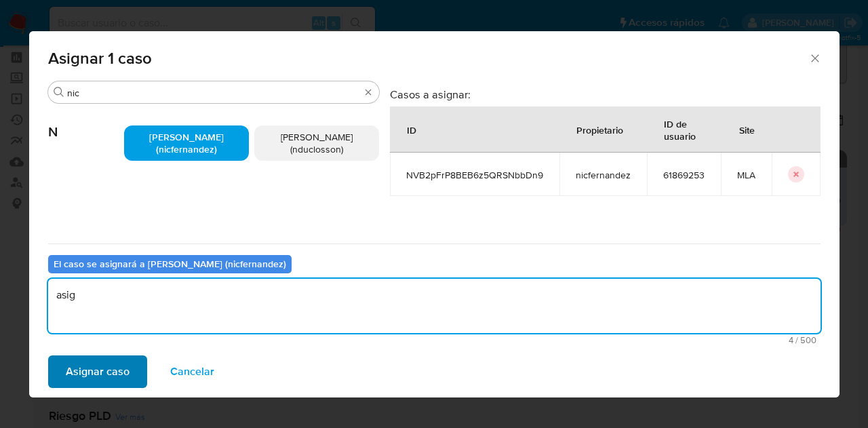 Image resolution: width=868 pixels, height=428 pixels. Describe the element at coordinates (599, 130) in the screenshot. I see `div: Propietario` at that location.